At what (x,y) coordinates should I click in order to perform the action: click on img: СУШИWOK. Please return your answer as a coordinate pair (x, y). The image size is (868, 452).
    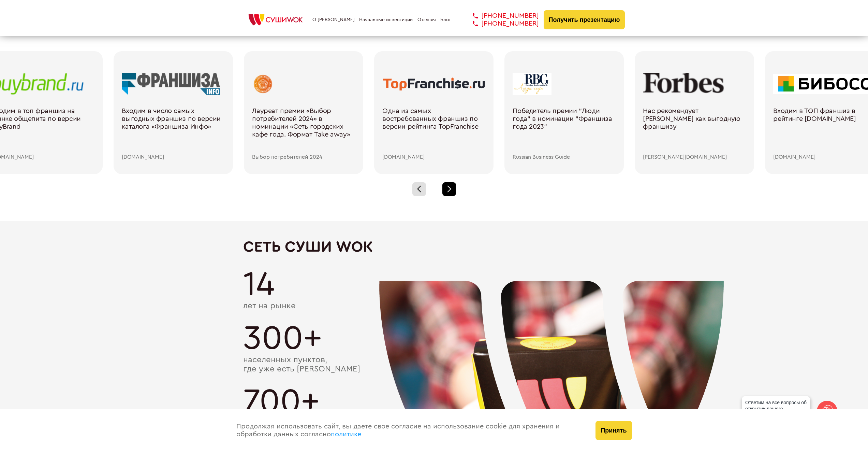
    Looking at the image, I should click on (276, 20).